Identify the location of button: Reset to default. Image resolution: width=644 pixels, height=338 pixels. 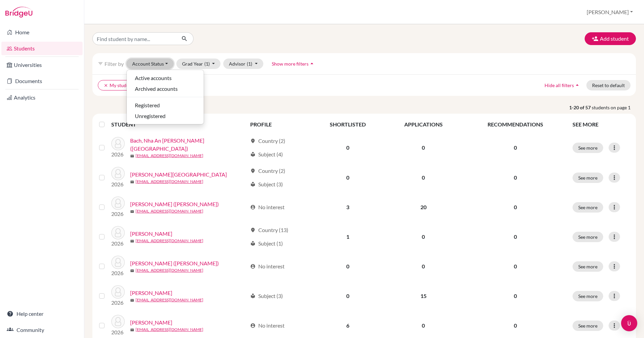
(608, 86).